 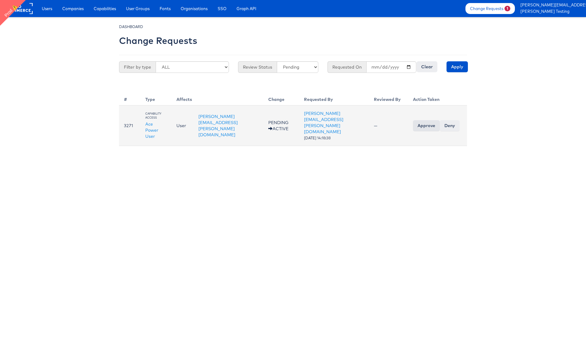 What do you see at coordinates (507, 9) in the screenshot?
I see `span: 1` at bounding box center [507, 9].